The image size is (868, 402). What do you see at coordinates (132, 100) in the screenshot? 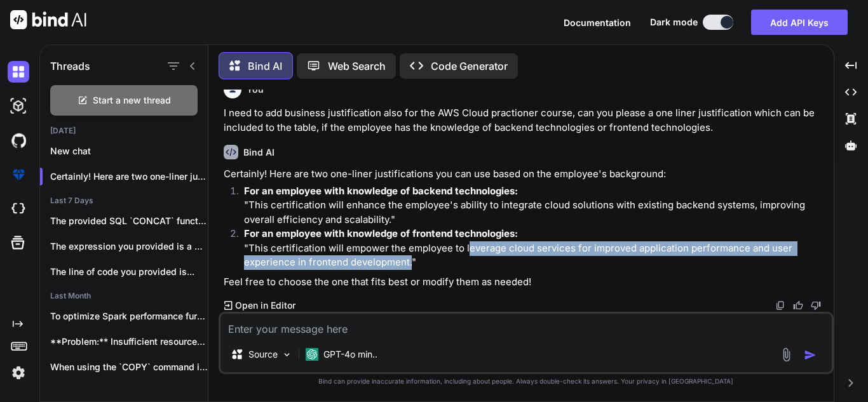
I see `span: Start a new thread` at bounding box center [132, 100].